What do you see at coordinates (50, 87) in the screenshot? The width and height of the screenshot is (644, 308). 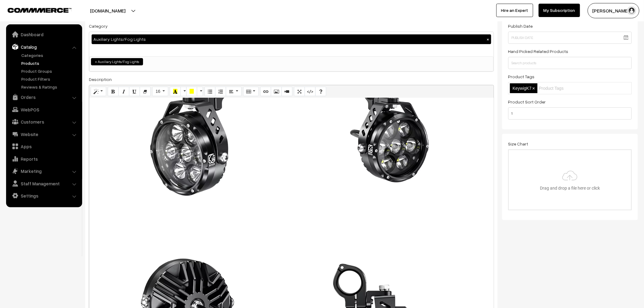 I see `a: Reviews & Ratings` at bounding box center [50, 87].